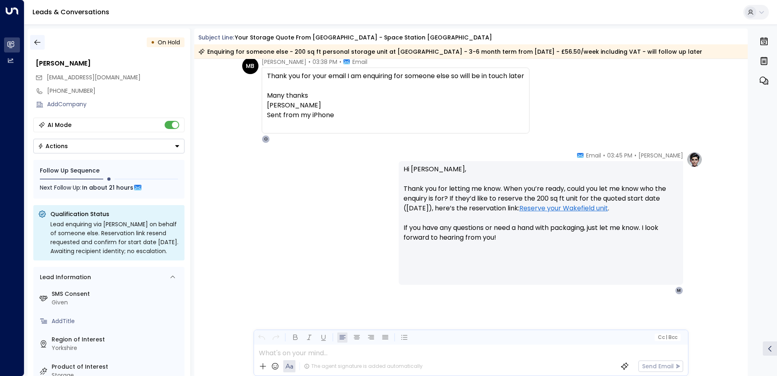  Describe the element at coordinates (116, 339) in the screenshot. I see `label: Region of Interest` at that location.